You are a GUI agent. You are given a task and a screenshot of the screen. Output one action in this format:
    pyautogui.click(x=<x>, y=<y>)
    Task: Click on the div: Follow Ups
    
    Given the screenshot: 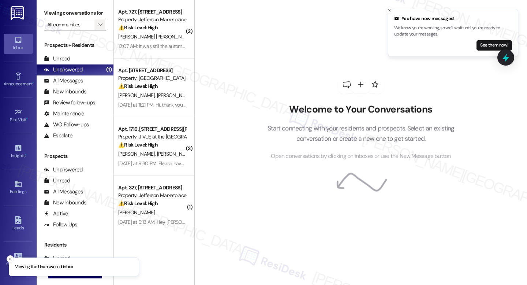 What is the action you would take?
    pyautogui.click(x=61, y=224)
    